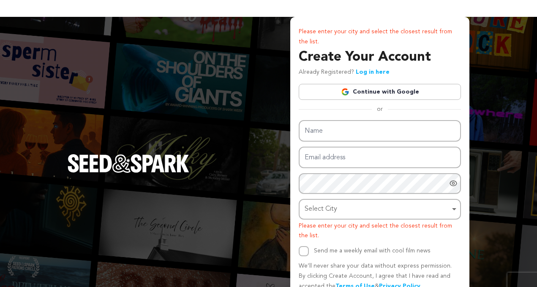  Describe the element at coordinates (379, 92) in the screenshot. I see `a: Continue with Google` at that location.